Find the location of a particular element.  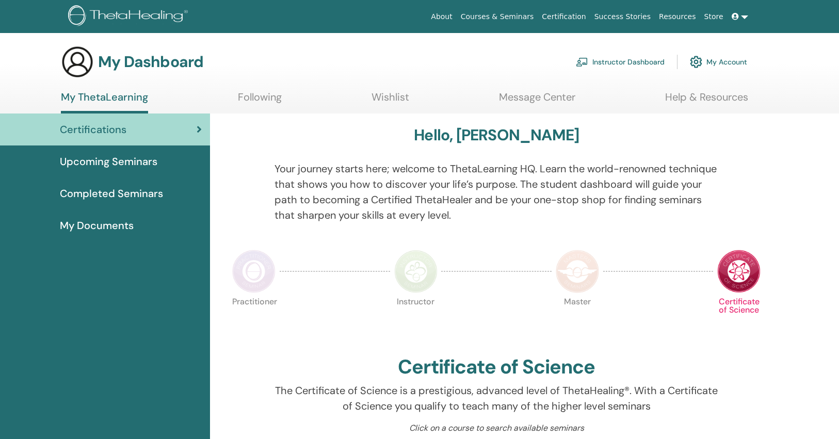

img: Master is located at coordinates (578, 272).